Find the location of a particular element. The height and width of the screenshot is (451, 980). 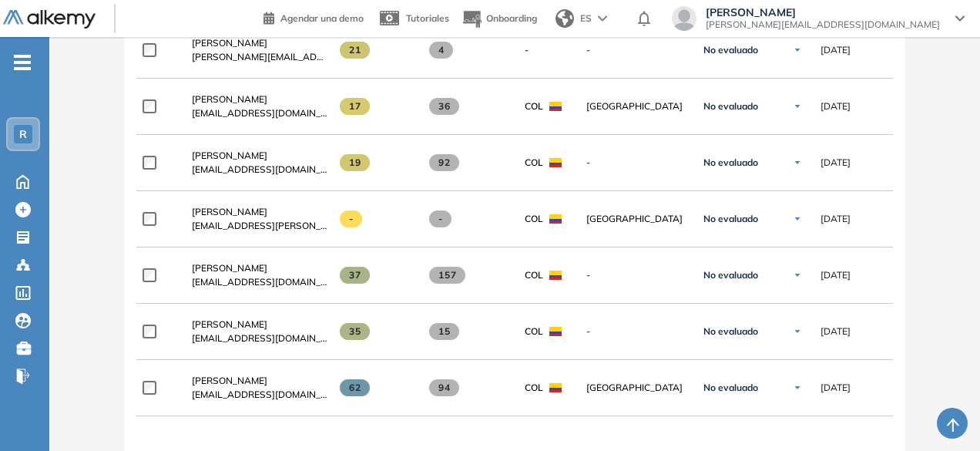

span: 35 is located at coordinates (355, 331).